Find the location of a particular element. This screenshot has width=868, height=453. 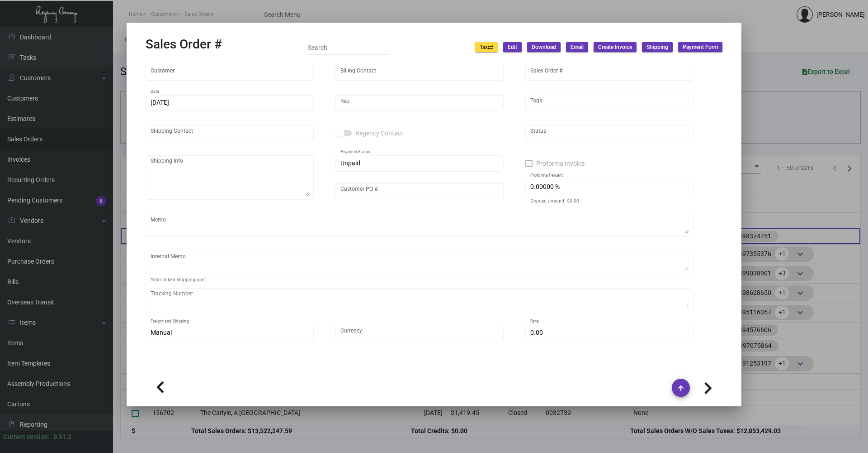

span: Edit is located at coordinates (512, 47).